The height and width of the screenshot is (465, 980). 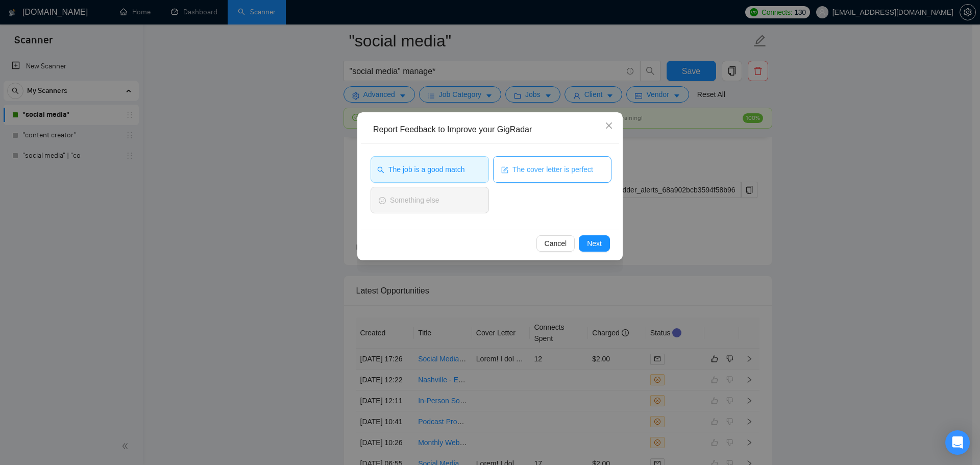 What do you see at coordinates (553, 170) in the screenshot?
I see `span: The cover letter is perfect` at bounding box center [553, 170].